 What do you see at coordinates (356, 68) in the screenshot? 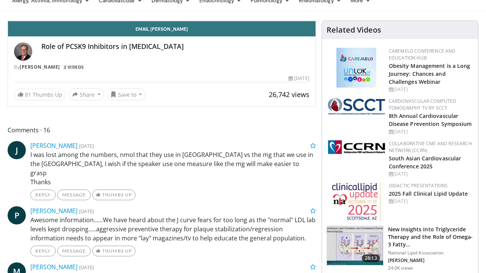
I see `img: 45df64a9-a6de-482c-8a90-ada250f7980c.png.150x105_q85_autocrop_double_scale_upscale_version-0.2.jpg` at bounding box center [356, 68].